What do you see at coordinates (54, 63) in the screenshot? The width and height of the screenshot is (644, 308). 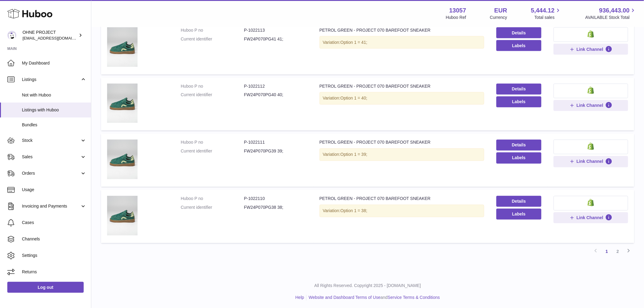 I see `span: My Dashboard` at bounding box center [54, 63].